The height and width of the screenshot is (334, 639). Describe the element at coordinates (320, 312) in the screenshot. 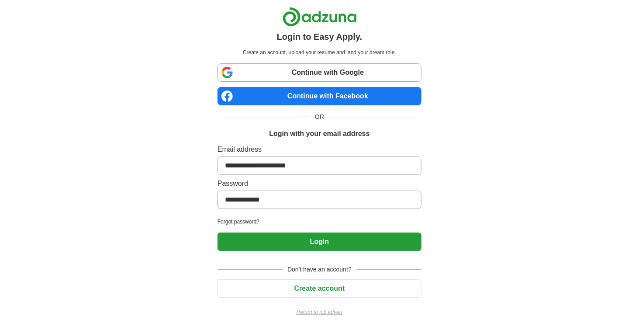

I see `a: Return to job advert` at that location.